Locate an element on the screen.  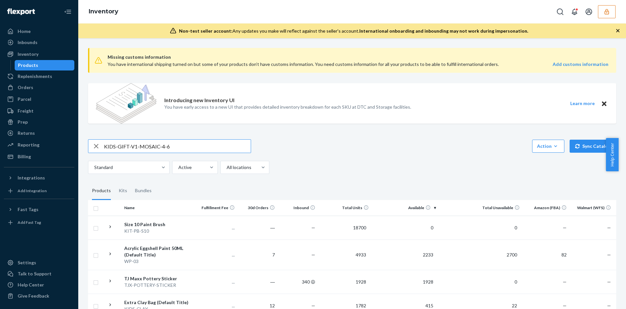
a: Add Integration is located at coordinates (39, 191).